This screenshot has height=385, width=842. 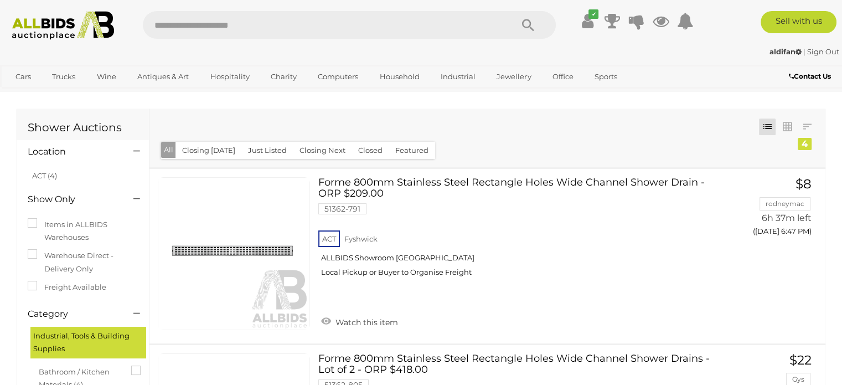 I want to click on div: Industrial, Tools & Building Supplies, so click(x=88, y=342).